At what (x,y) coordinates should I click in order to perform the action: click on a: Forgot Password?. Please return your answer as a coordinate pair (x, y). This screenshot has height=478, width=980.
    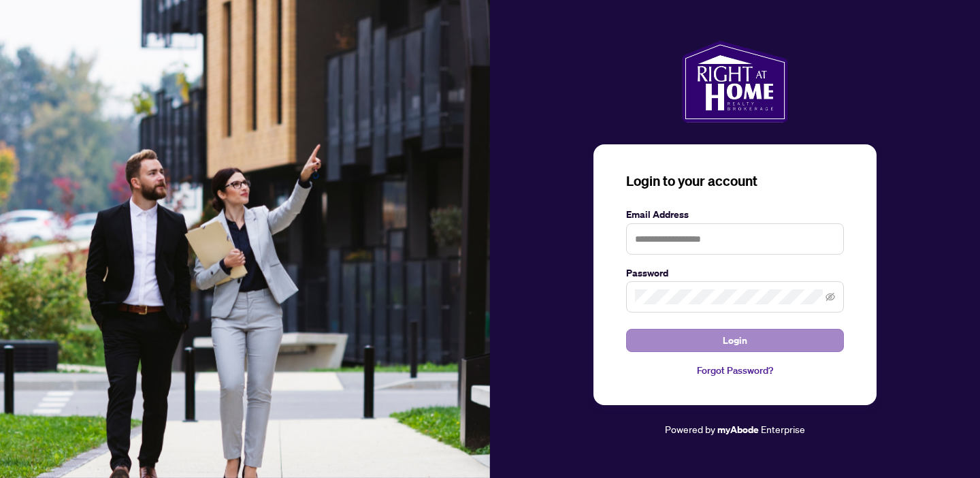
    Looking at the image, I should click on (735, 370).